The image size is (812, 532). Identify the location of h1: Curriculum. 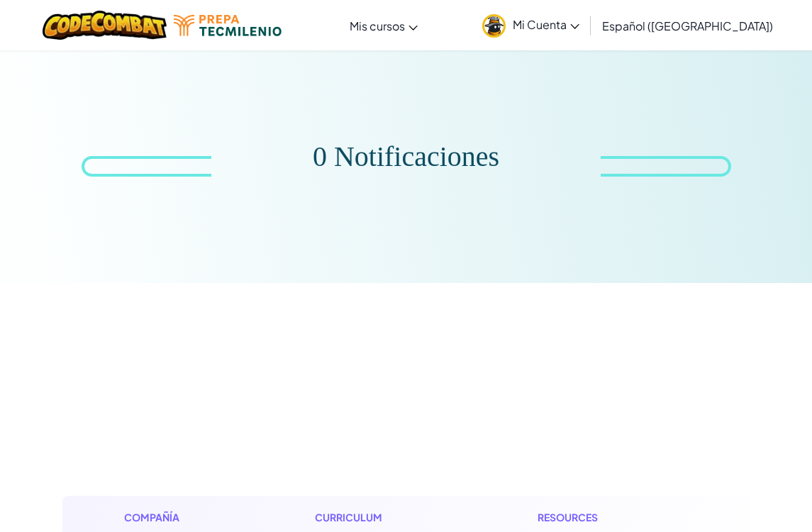
(390, 517).